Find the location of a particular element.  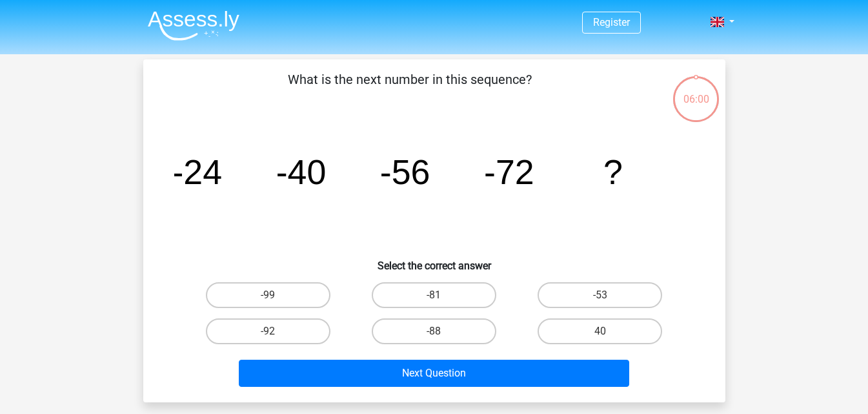

tspan: -40 is located at coordinates (301, 171).